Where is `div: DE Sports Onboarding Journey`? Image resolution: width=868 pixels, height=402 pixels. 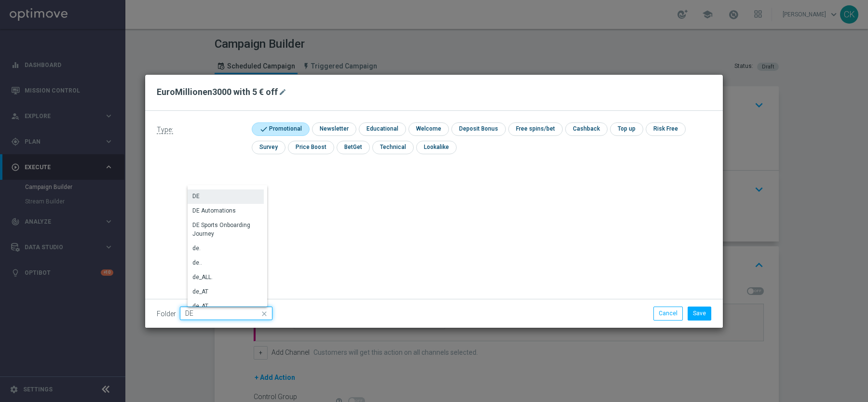 div: DE Sports Onboarding Journey is located at coordinates (225, 229).